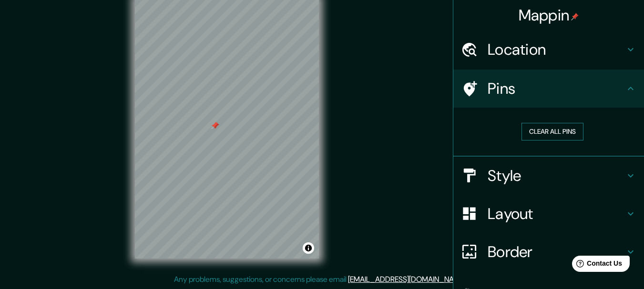 This screenshot has width=644, height=289. Describe the element at coordinates (556, 176) in the screenshot. I see `h4: Style` at that location.